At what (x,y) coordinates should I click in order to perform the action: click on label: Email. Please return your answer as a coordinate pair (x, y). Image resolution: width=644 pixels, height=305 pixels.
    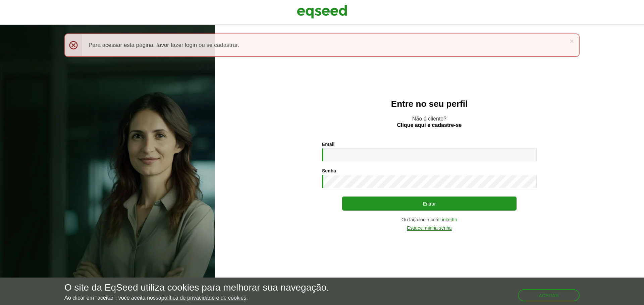
    Looking at the image, I should click on (328, 144).